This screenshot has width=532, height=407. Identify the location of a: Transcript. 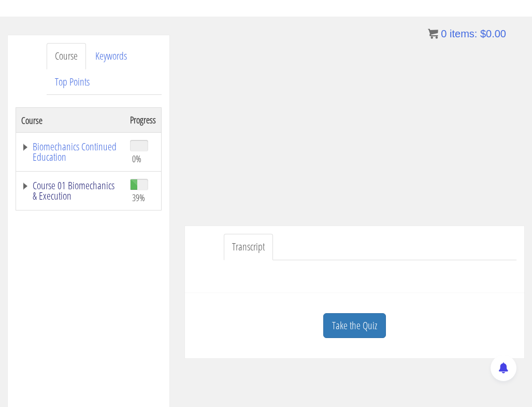
(248, 247).